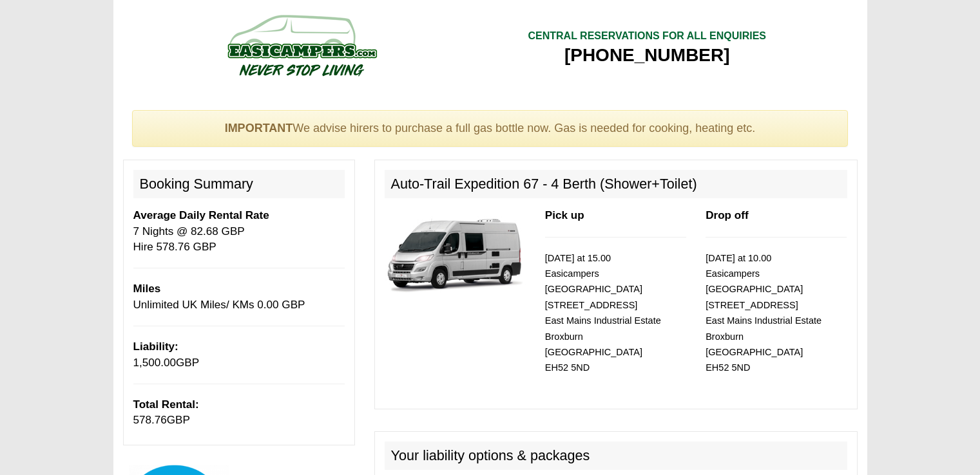 The height and width of the screenshot is (475, 980). Describe the element at coordinates (726, 215) in the screenshot. I see `b: Drop off` at that location.